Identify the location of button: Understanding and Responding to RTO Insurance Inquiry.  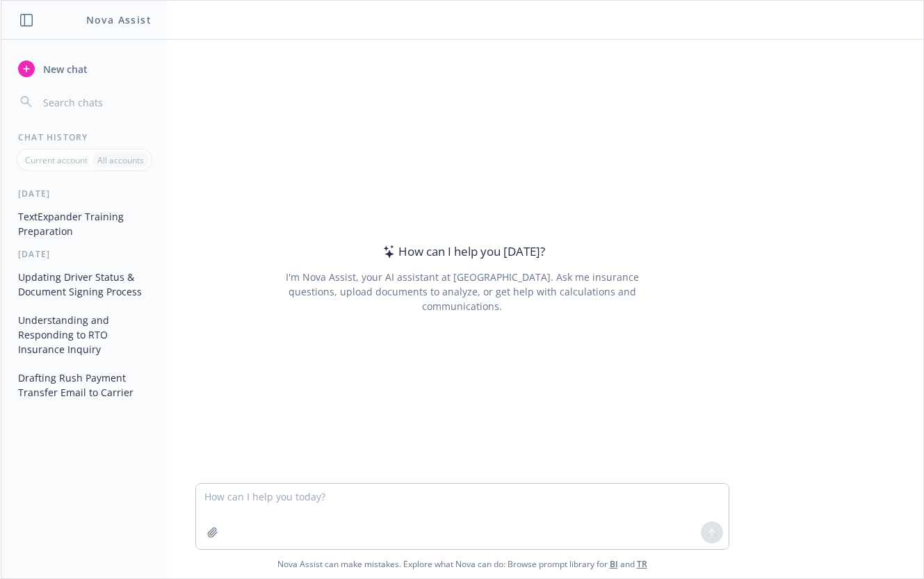
(84, 335).